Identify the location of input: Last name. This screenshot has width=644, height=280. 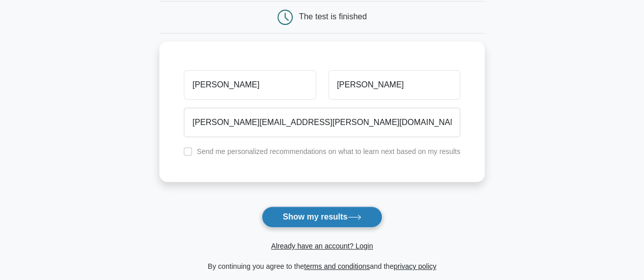
(394, 85).